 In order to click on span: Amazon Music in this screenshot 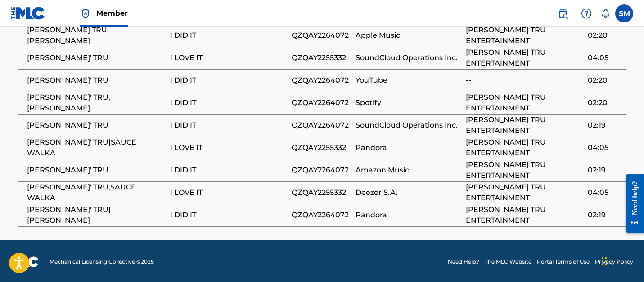, I will do `click(408, 170)`.